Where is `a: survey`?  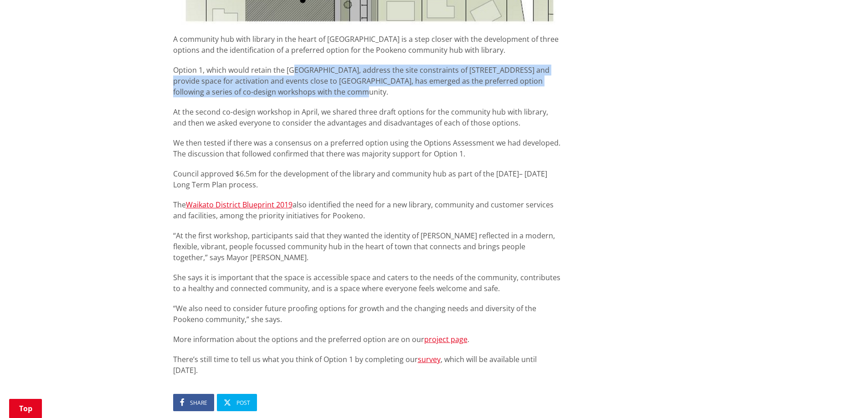 a: survey is located at coordinates (429, 360).